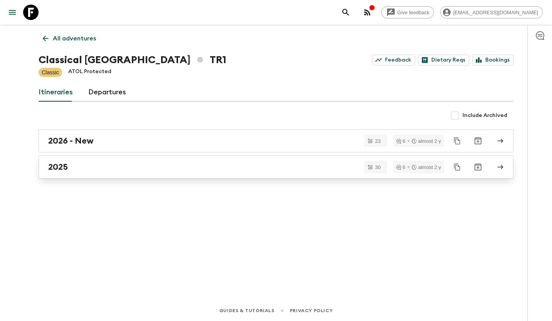 Image resolution: width=552 pixels, height=321 pixels. Describe the element at coordinates (378, 167) in the screenshot. I see `span: 30` at that location.